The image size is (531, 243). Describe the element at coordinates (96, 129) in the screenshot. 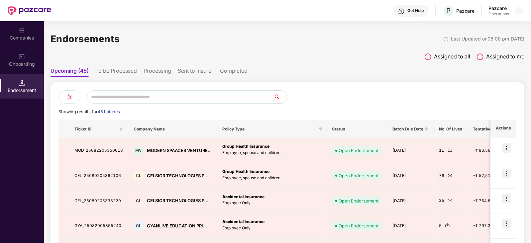

I see `span: Ticket ID` at that location.